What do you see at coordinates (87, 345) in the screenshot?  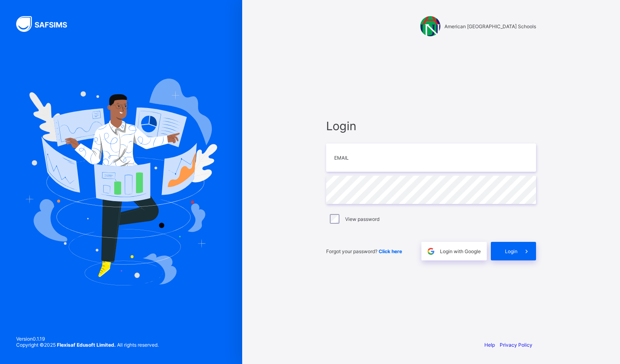 I see `span: Copyright © 2025 All rights reserved.` at bounding box center [87, 345].